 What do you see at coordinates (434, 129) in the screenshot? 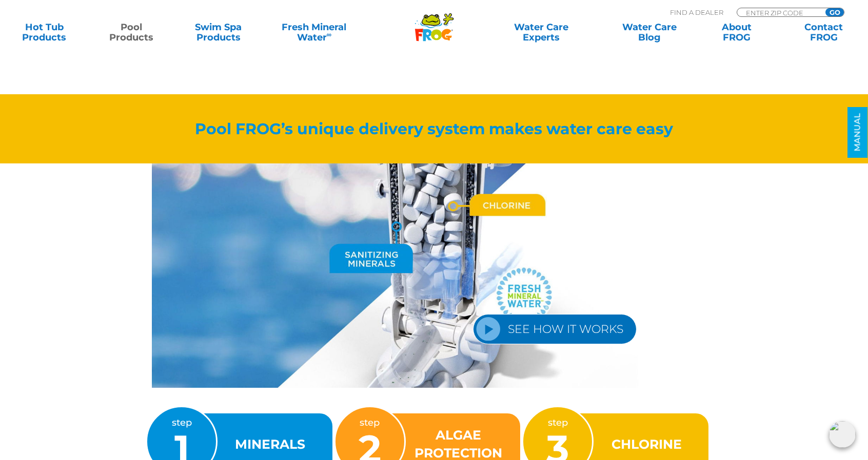
I see `h2: Pool FROG’s unique delivery system makes water care easy` at bounding box center [434, 129].